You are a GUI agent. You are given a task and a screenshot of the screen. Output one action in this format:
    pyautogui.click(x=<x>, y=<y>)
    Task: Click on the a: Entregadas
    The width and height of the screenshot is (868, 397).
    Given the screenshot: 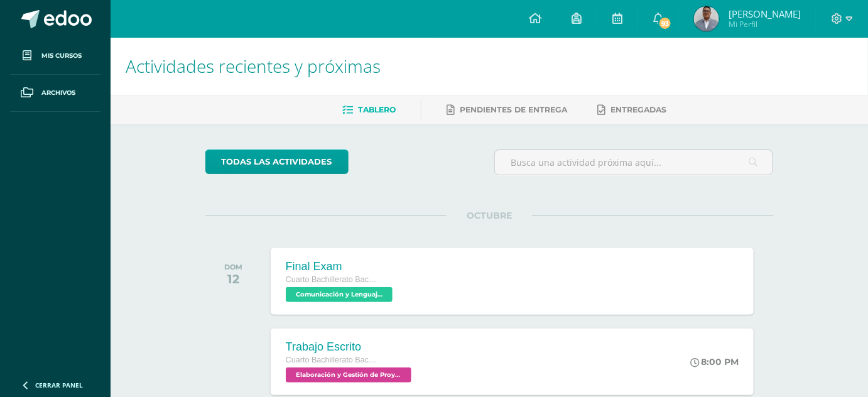 What is the action you would take?
    pyautogui.click(x=631, y=110)
    